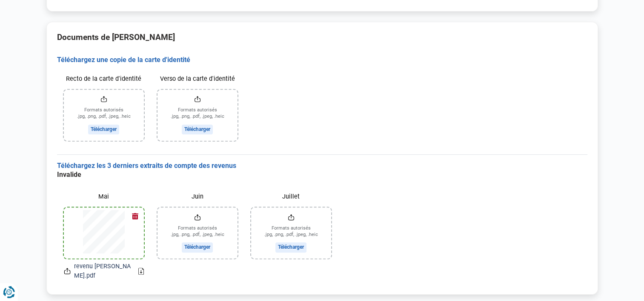 This screenshot has height=301, width=644. I want to click on label: Juillet, so click(291, 197).